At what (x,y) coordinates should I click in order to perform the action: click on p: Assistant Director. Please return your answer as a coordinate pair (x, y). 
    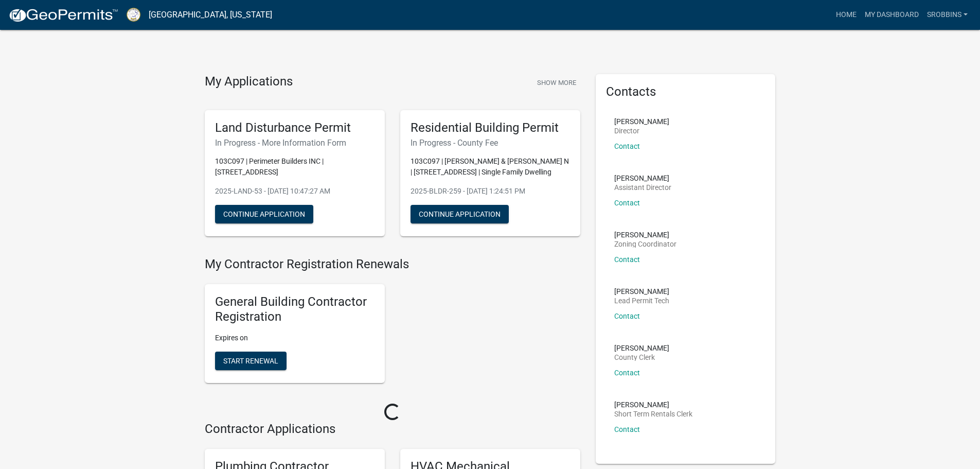
    Looking at the image, I should click on (643, 188).